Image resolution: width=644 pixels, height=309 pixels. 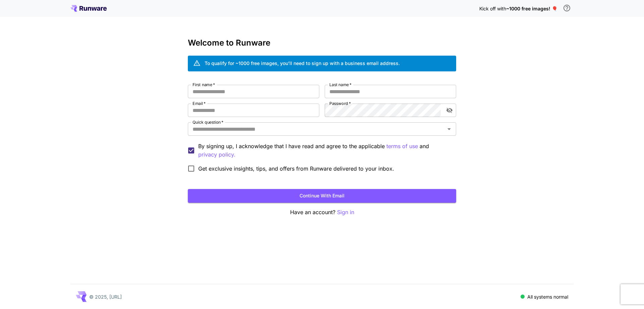 What do you see at coordinates (208, 122) in the screenshot?
I see `label: Quick question` at bounding box center [208, 122].